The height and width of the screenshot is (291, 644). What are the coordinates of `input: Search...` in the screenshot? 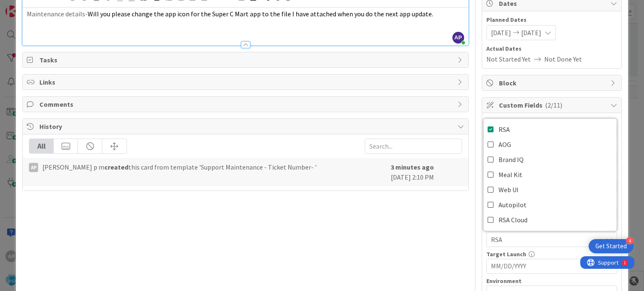 It's located at (414, 146).